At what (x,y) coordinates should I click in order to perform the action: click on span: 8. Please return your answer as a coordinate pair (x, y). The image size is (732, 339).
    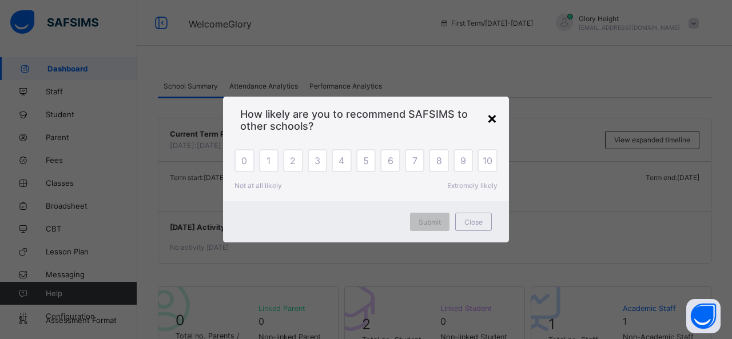
    Looking at the image, I should click on (439, 161).